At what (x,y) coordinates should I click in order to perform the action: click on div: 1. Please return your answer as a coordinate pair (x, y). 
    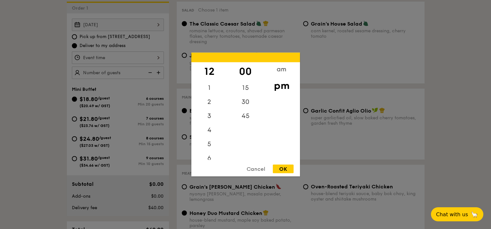
    Looking at the image, I should click on (209, 88).